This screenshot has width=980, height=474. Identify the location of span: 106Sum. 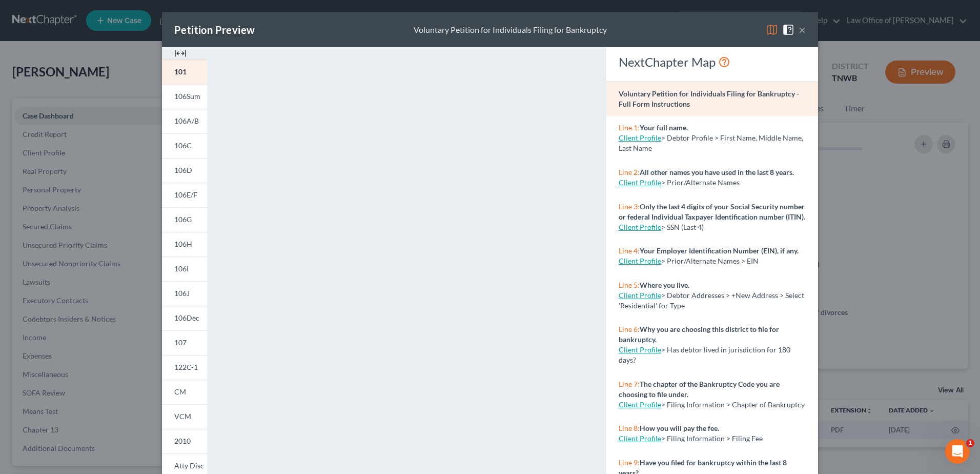
(187, 96).